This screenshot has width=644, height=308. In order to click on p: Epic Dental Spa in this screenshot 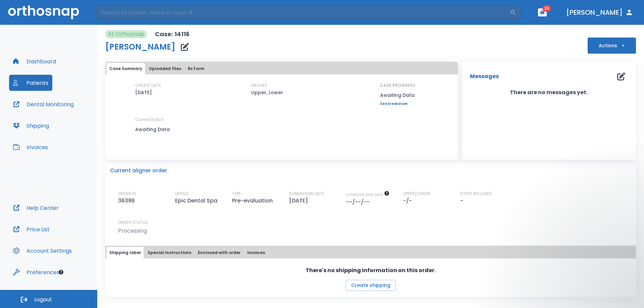, I will do `click(198, 201)`.